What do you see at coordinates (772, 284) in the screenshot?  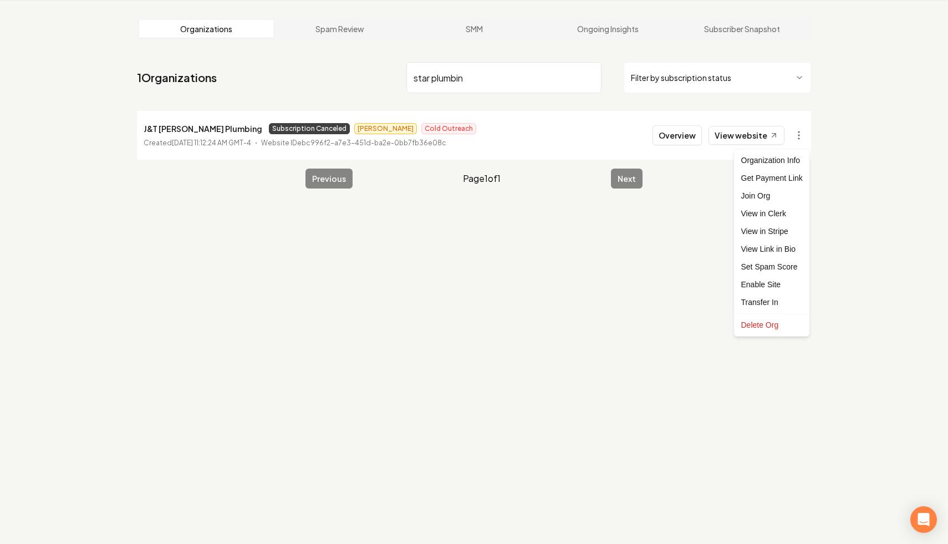 I see `div: Enable Site` at bounding box center [772, 284].